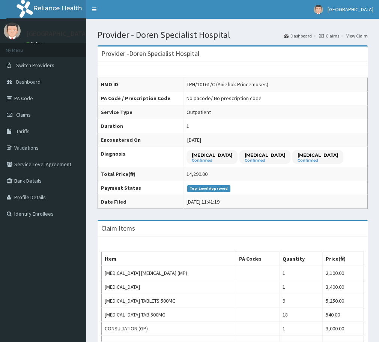 Image resolution: width=379 pixels, height=342 pixels. Describe the element at coordinates (23, 131) in the screenshot. I see `span: Tariffs` at that location.